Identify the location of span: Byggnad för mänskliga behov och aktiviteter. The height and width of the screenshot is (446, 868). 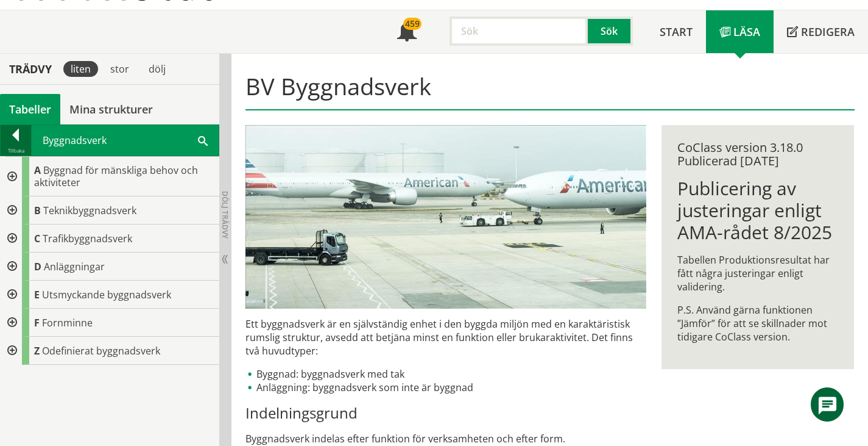
(116, 176).